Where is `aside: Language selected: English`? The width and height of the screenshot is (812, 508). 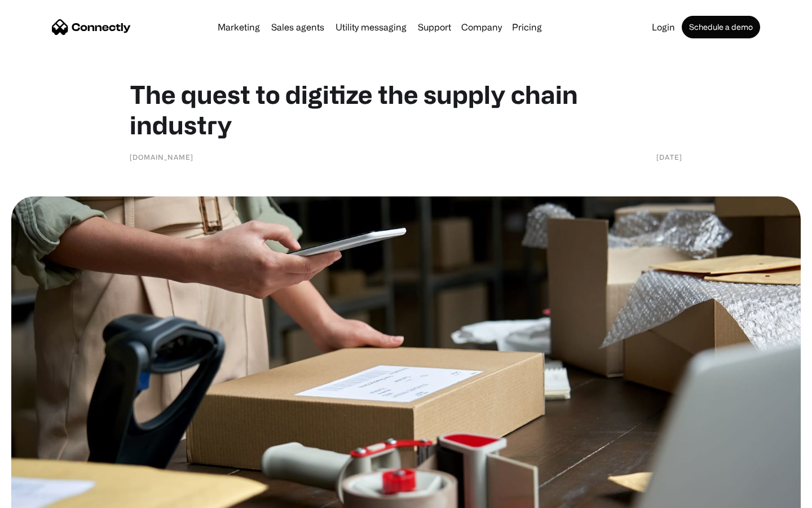
aside: Language selected: English is located at coordinates (39, 496).